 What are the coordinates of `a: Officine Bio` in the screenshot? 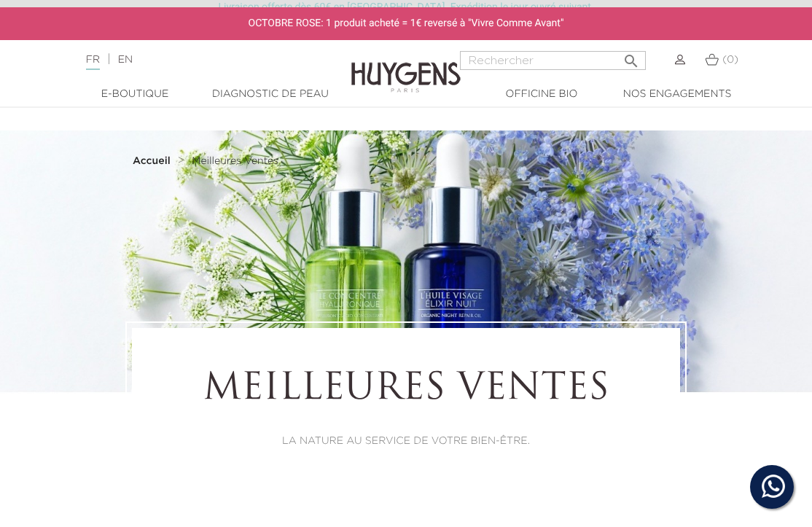 It's located at (542, 94).